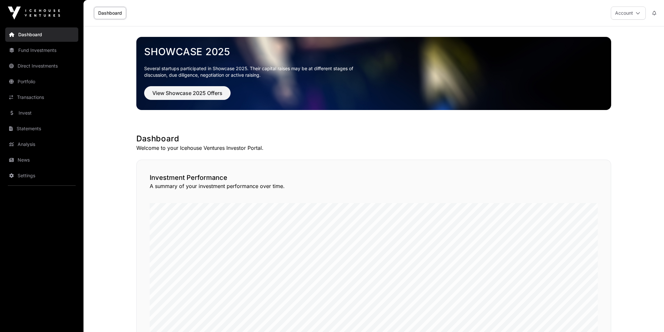 The width and height of the screenshot is (664, 332). Describe the element at coordinates (187, 93) in the screenshot. I see `button: View Showcase 2025 Offers` at that location.